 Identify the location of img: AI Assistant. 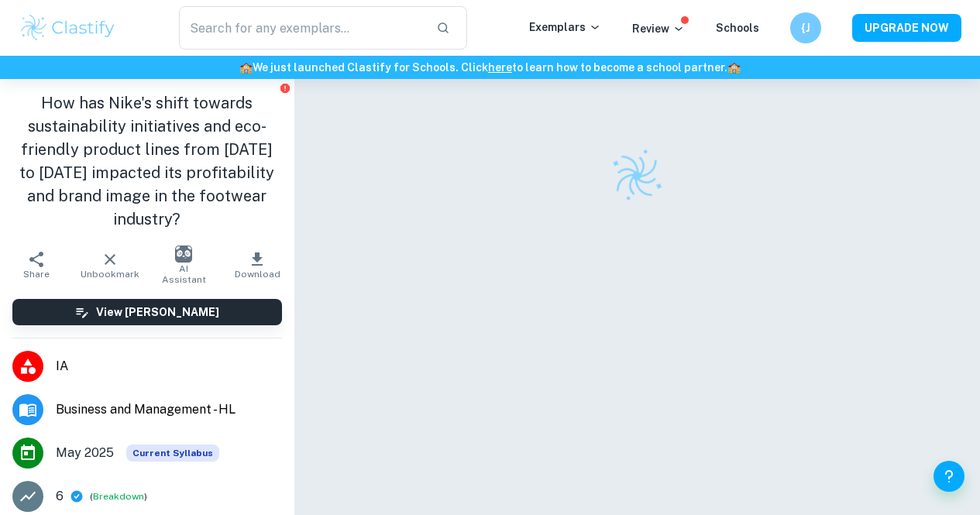
(183, 254).